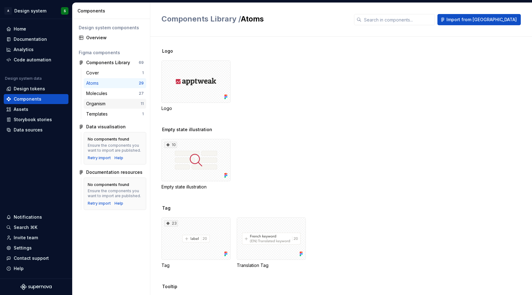 This screenshot has width=532, height=295. What do you see at coordinates (36, 120) in the screenshot?
I see `a: Storybook stories` at bounding box center [36, 120].